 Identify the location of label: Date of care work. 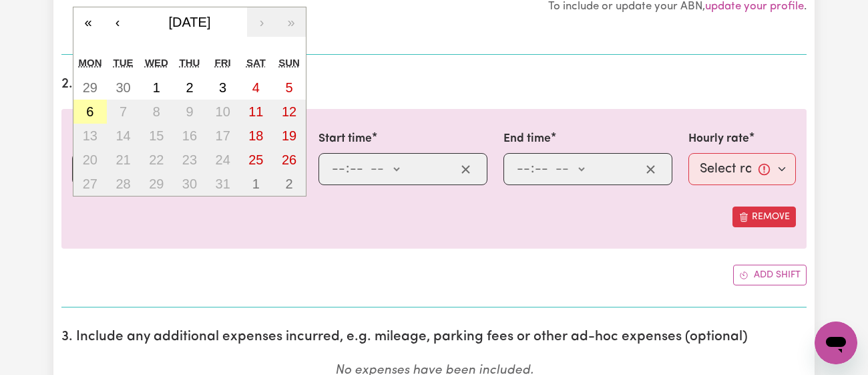
(120, 139).